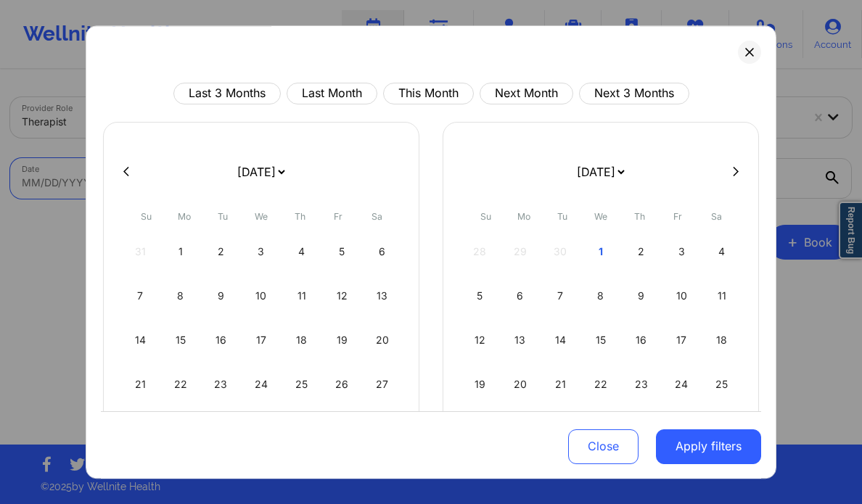 This screenshot has height=504, width=862. Describe the element at coordinates (601, 340) in the screenshot. I see `div: Wed Oct 15 2025` at that location.